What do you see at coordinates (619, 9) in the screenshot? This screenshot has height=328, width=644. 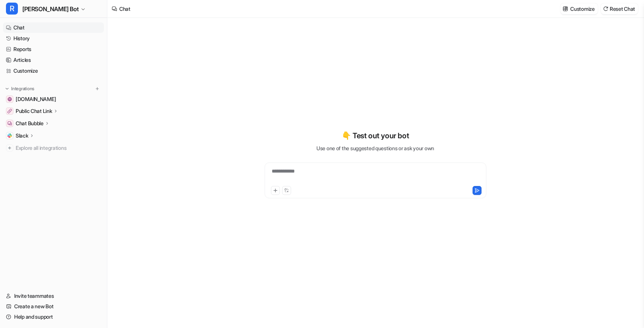 I see `button: Reset Chat` at bounding box center [619, 9].